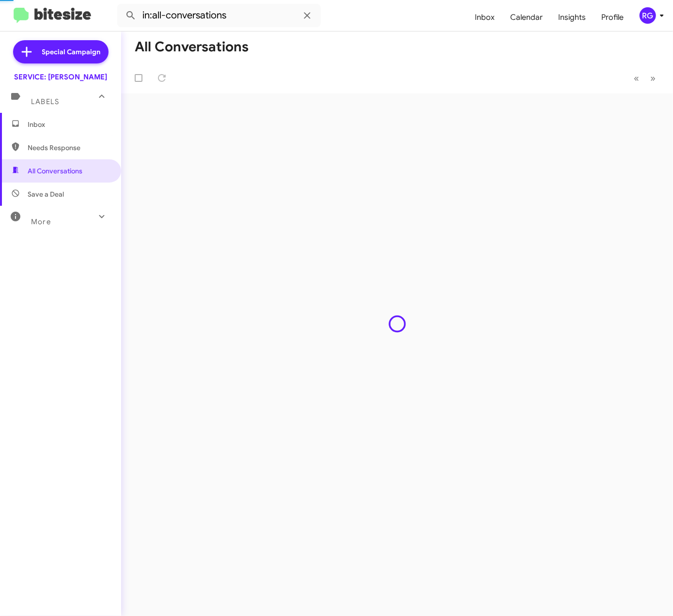 The width and height of the screenshot is (673, 616). I want to click on span: Special Campaign, so click(72, 52).